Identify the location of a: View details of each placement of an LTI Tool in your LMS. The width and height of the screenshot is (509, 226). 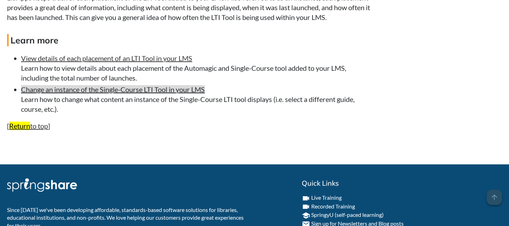
(106, 58).